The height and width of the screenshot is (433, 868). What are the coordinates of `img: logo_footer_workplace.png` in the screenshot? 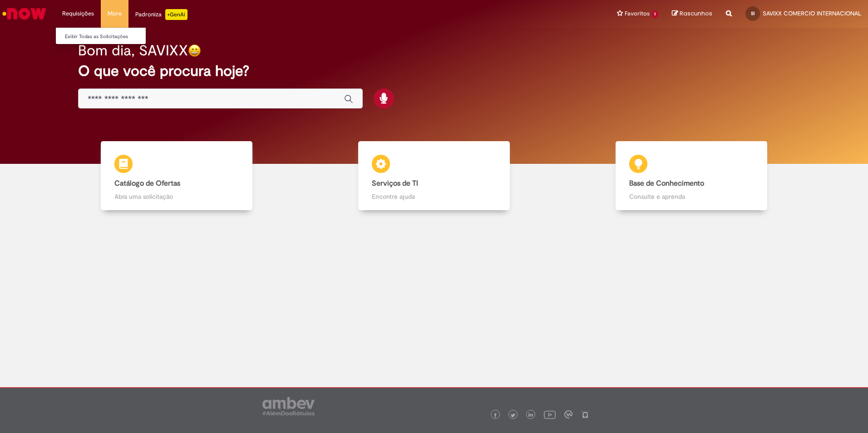 It's located at (568, 414).